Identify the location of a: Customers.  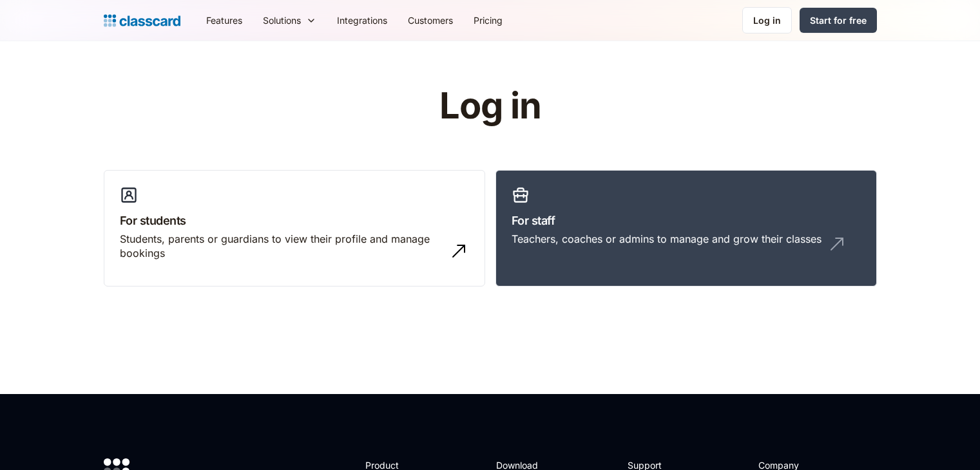
(431, 20).